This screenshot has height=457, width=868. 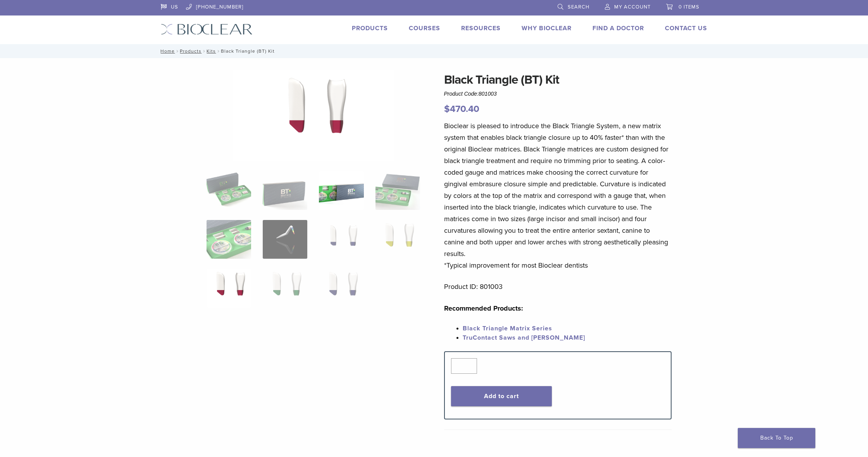 I want to click on p: Product ID: 801003, so click(x=558, y=286).